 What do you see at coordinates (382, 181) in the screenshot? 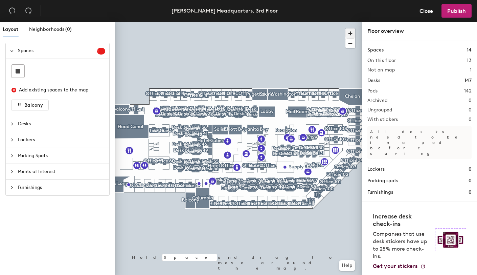
I see `h1: Parking spots` at bounding box center [382, 181].